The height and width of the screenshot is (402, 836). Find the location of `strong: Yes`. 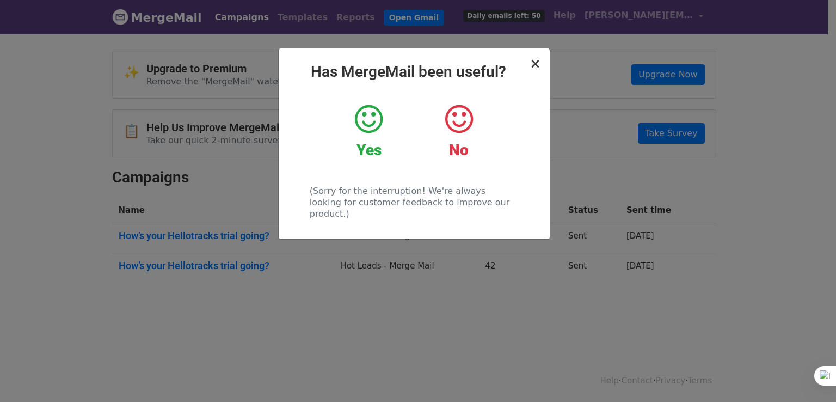

strong: Yes is located at coordinates (369, 150).